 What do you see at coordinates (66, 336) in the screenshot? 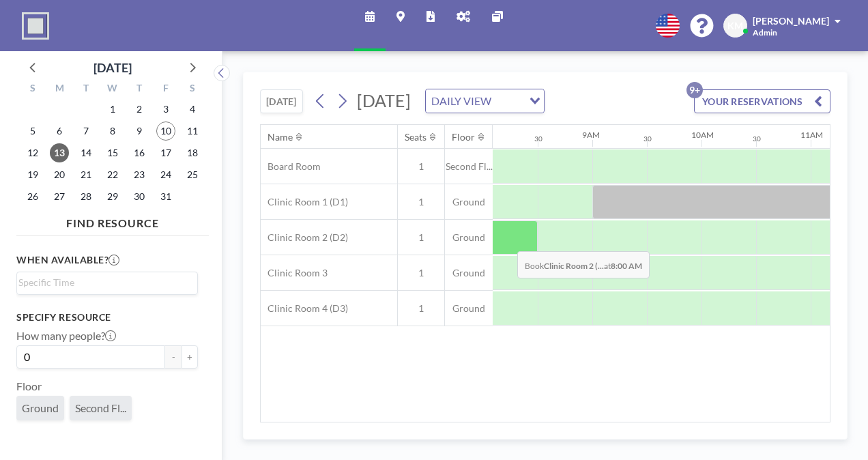
I see `label: How many people?` at bounding box center [66, 336].